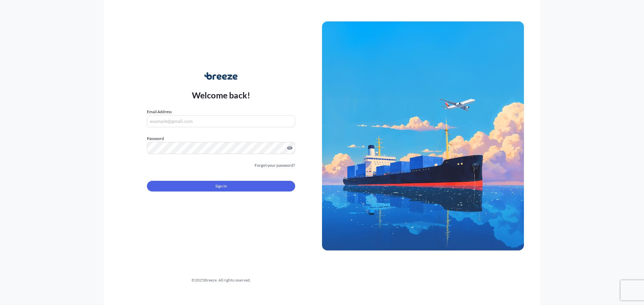 The height and width of the screenshot is (305, 644). Describe the element at coordinates (290, 148) in the screenshot. I see `button: Show password` at that location.